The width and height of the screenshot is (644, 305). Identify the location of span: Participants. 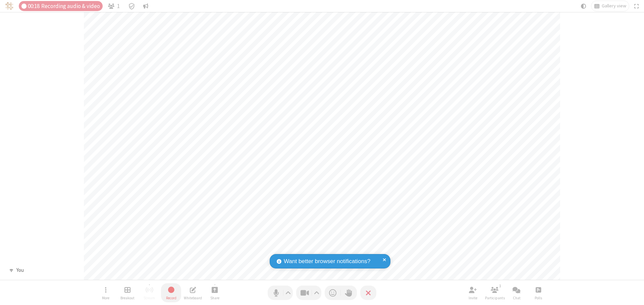
(495, 298).